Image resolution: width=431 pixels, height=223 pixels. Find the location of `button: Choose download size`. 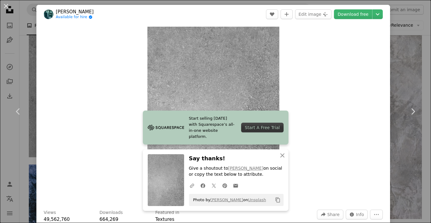

button: Choose download size is located at coordinates (378, 14).